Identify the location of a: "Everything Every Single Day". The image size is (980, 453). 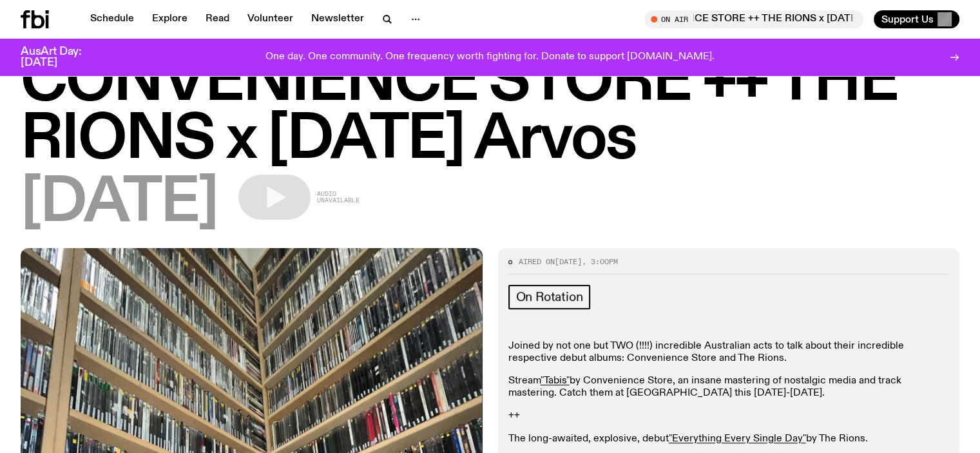
(738, 439).